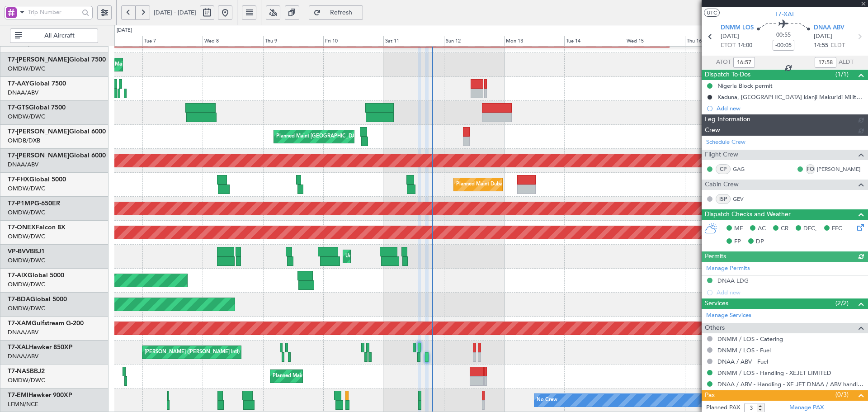  I want to click on span: ALDT, so click(846, 62).